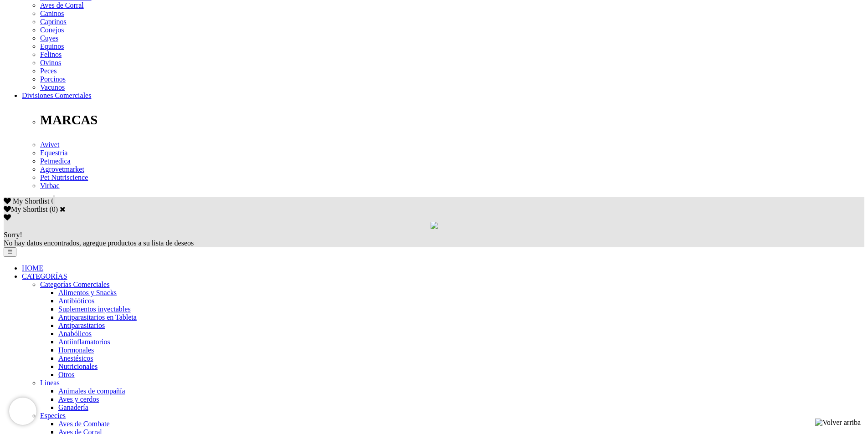  I want to click on span: Divisiones Comerciales, so click(56, 95).